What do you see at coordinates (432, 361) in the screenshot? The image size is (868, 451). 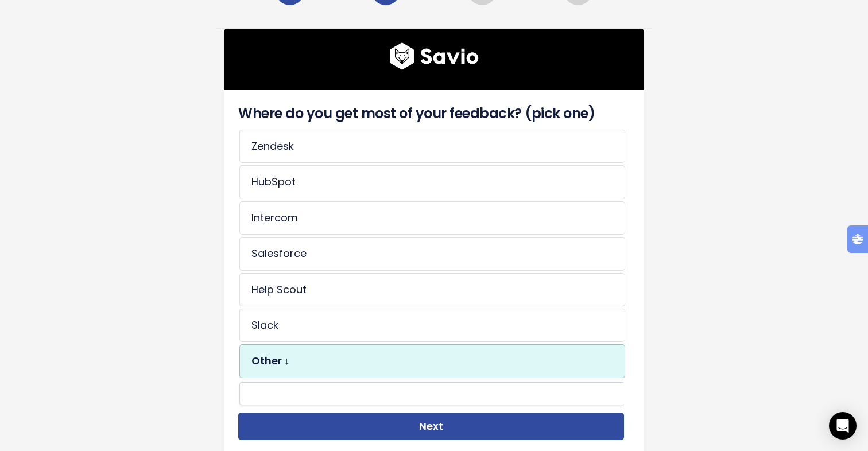 I see `li: Other ↓` at bounding box center [432, 361].